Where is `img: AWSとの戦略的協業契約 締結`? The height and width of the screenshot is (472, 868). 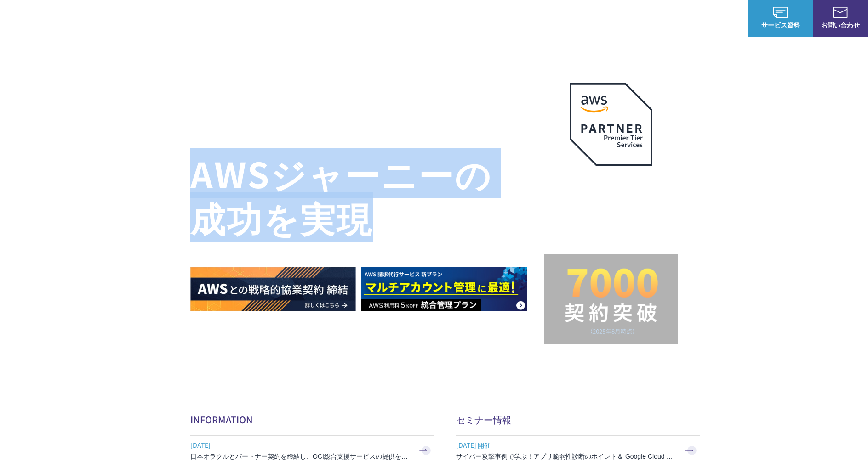 img: AWSとの戦略的協業契約 締結 is located at coordinates (273, 289).